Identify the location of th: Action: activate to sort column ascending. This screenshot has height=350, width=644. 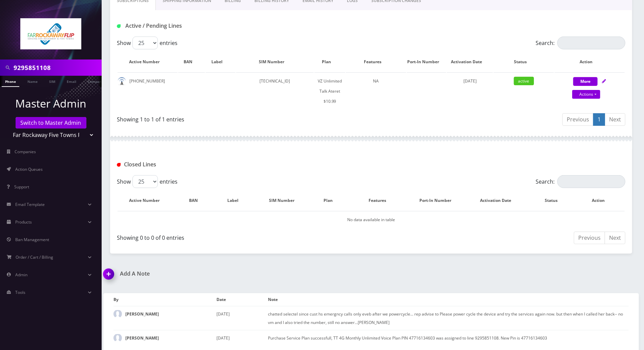
(589, 62).